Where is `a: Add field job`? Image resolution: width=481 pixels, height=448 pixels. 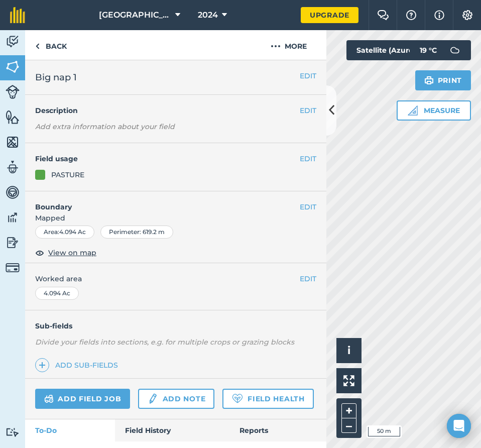 a: Add field job is located at coordinates (83, 399).